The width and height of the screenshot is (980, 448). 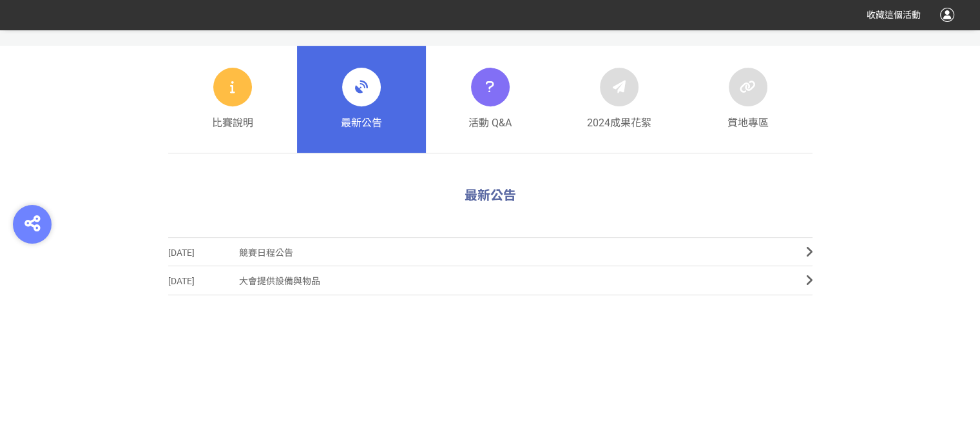 What do you see at coordinates (513, 253) in the screenshot?
I see `span: 競賽日程公告` at bounding box center [513, 253].